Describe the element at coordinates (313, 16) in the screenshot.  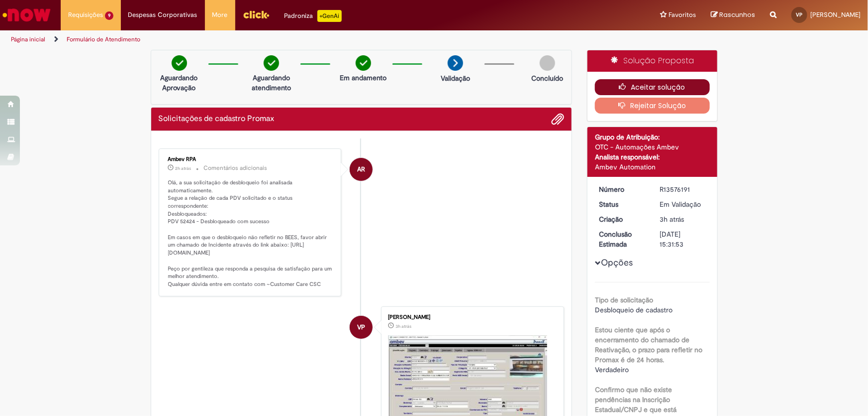
I see `div: Padroniza` at that location.